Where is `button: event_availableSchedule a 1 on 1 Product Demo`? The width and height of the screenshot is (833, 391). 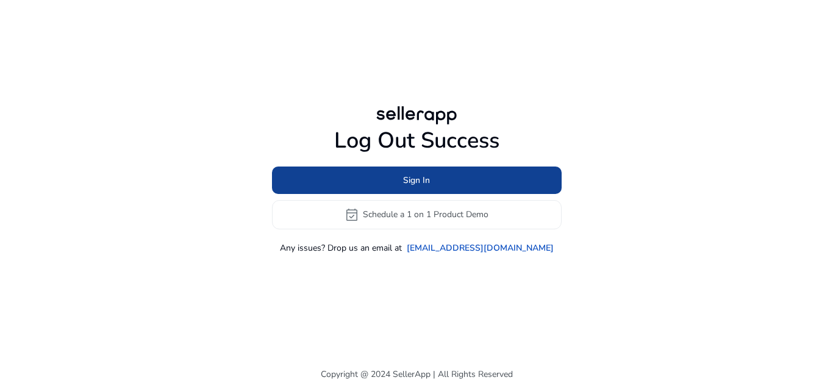 button: event_availableSchedule a 1 on 1 Product Demo is located at coordinates (417, 215).